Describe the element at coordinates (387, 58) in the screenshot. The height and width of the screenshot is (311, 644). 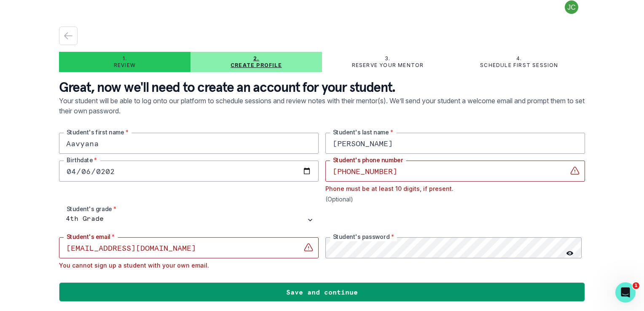
I see `p: 3.` at that location.